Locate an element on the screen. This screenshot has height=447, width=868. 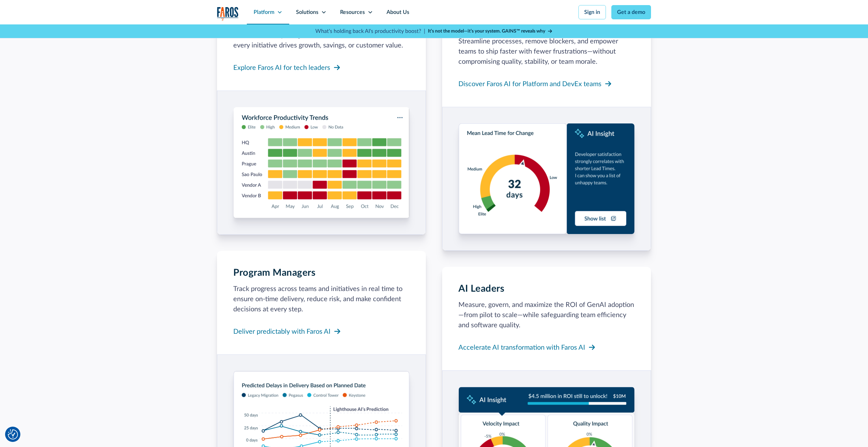
img: Logo of the analytics and reporting company Faros. is located at coordinates (228, 13).